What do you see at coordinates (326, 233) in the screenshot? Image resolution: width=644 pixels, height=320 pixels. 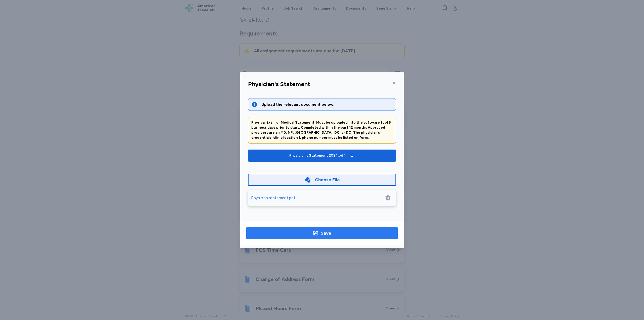 I see `div: Save` at bounding box center [326, 233].